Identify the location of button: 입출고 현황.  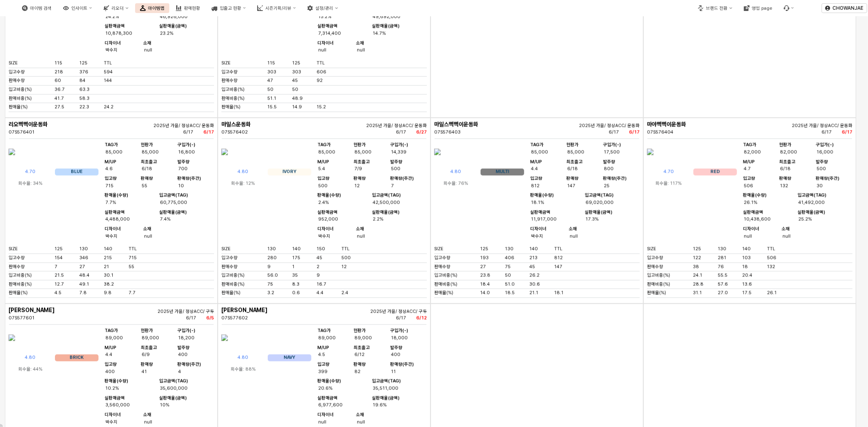
(229, 8).